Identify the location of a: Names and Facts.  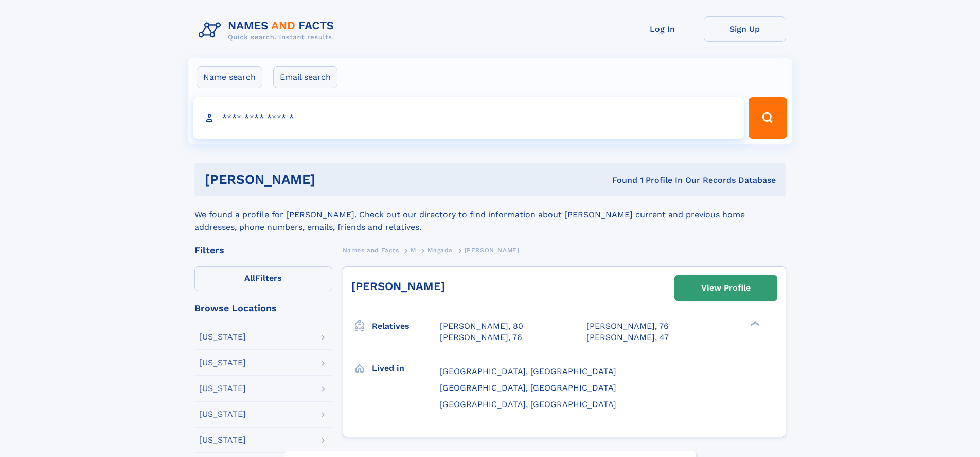
(371, 249).